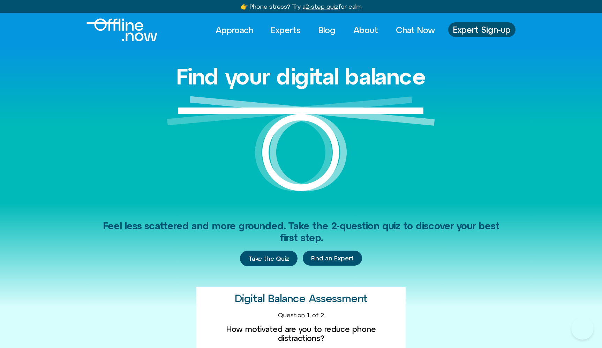  I want to click on div: Find an Expert, so click(332, 258).